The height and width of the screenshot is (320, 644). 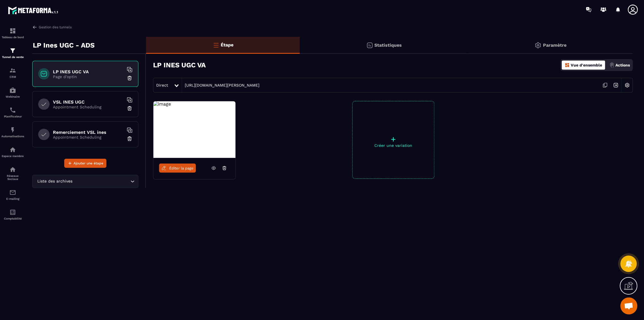 I want to click on button: Ajouter une étape, so click(x=85, y=164).